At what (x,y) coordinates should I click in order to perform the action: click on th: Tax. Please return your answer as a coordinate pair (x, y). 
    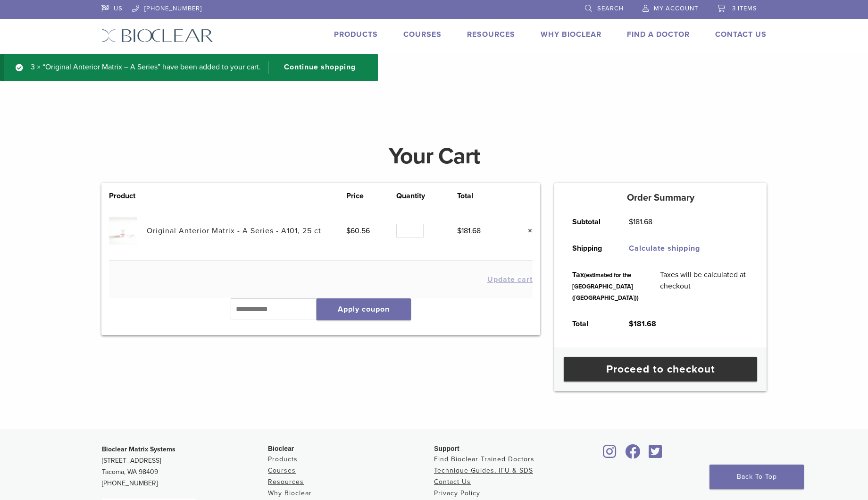
    Looking at the image, I should click on (606, 286).